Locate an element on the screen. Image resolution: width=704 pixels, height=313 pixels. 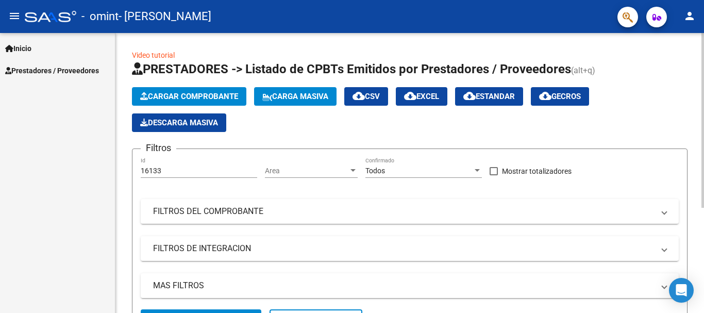
mat-panel-title: MAS FILTROS is located at coordinates (403, 285).